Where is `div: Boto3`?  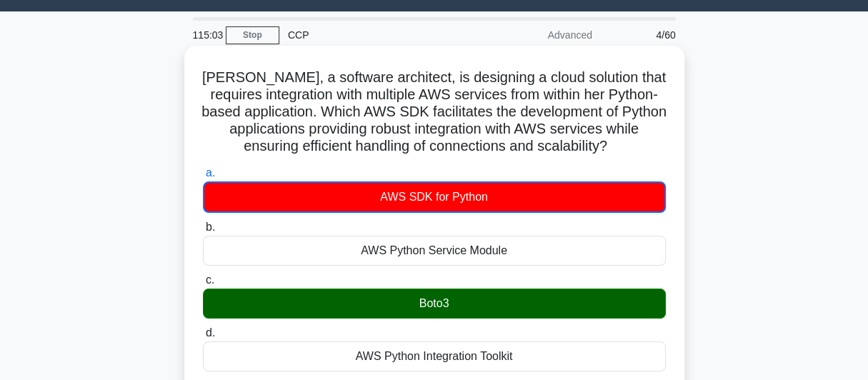
div: Boto3 is located at coordinates (435, 304).